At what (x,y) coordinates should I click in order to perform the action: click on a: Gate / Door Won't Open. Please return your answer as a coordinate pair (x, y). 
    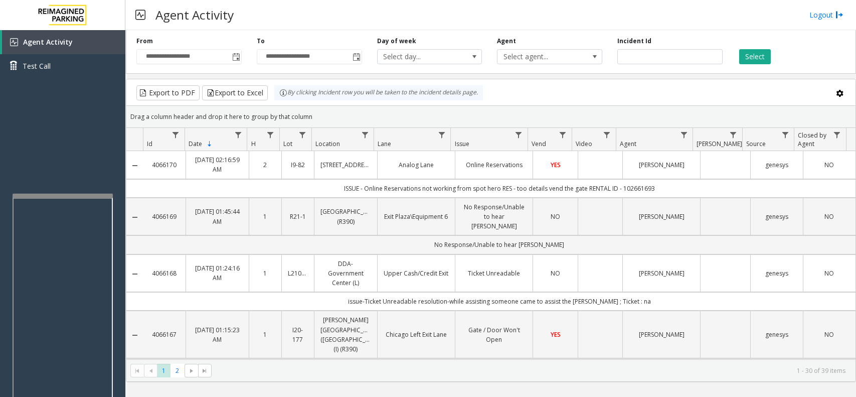
    Looking at the image, I should click on (494, 335).